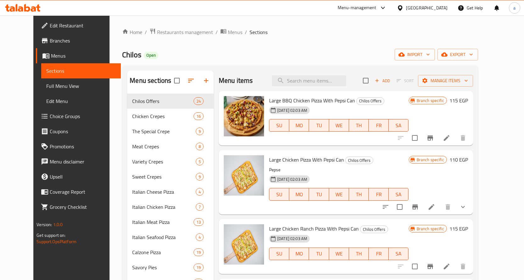 This screenshot has height=280, width=524. I want to click on span: Menu disclaimer, so click(83, 162).